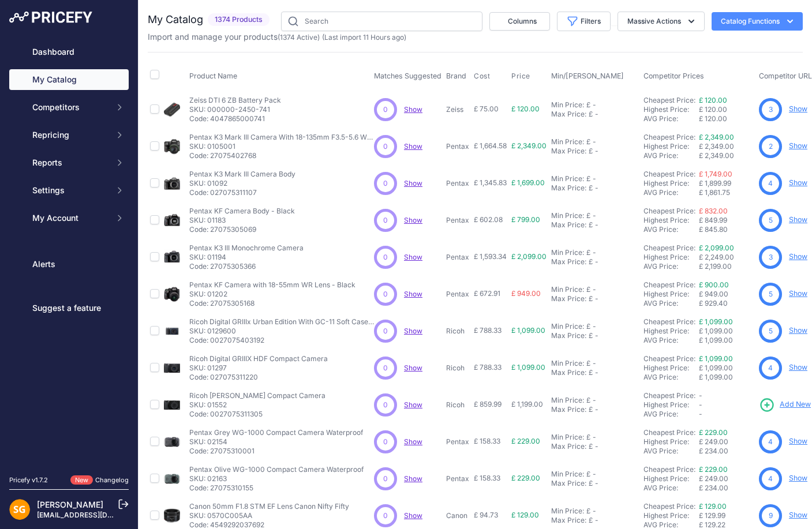 The width and height of the screenshot is (812, 529). What do you see at coordinates (239, 20) in the screenshot?
I see `span: 1374 Products` at bounding box center [239, 20].